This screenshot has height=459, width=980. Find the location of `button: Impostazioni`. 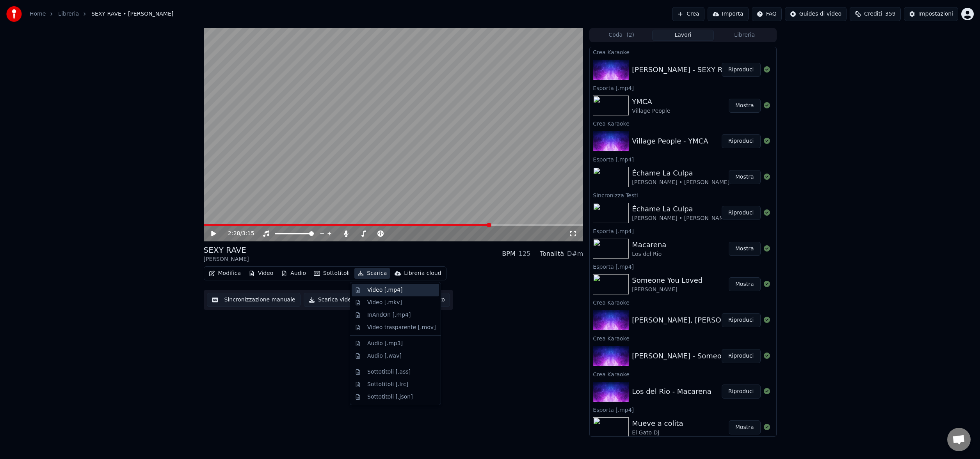

button: Impostazioni is located at coordinates (931, 14).